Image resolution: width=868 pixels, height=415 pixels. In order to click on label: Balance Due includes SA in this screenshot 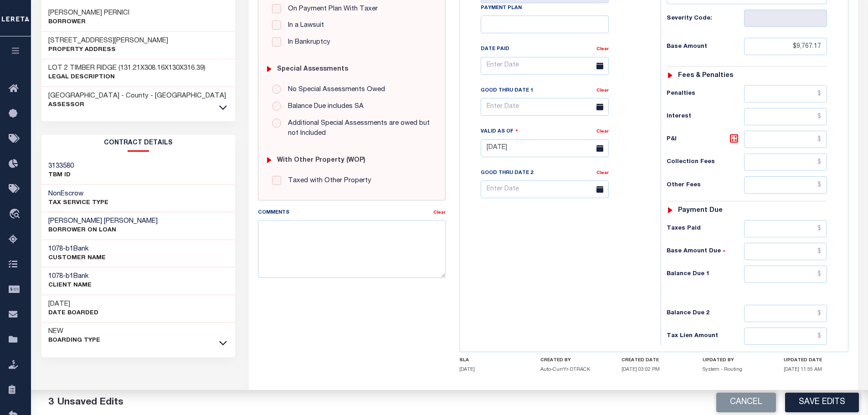, I will do `click(324, 106)`.